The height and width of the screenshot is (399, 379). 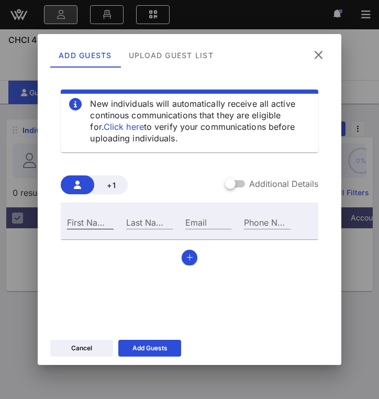 I want to click on button: Cancel, so click(x=82, y=348).